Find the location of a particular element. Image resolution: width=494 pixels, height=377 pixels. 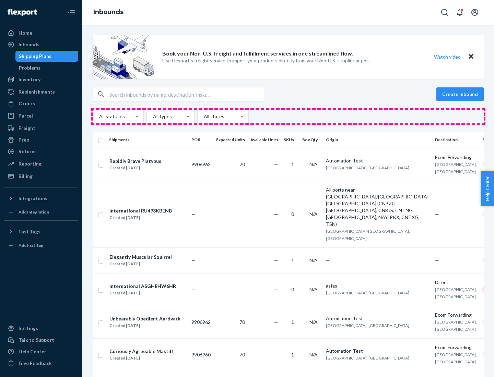

td: 9906963 is located at coordinates (201, 164).